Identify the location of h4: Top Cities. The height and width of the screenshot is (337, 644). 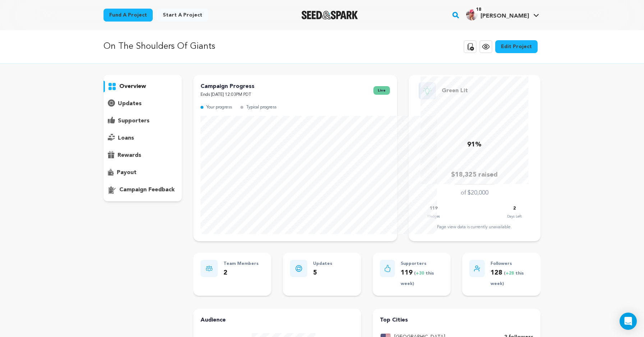
(456, 320).